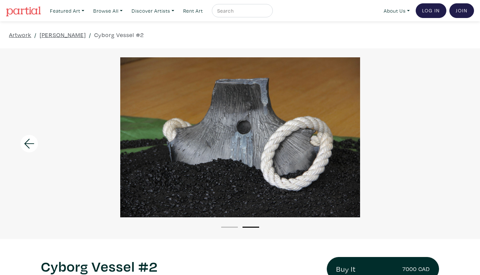 The image size is (480, 275). What do you see at coordinates (251, 227) in the screenshot?
I see `button: 2 of 2` at bounding box center [251, 227].